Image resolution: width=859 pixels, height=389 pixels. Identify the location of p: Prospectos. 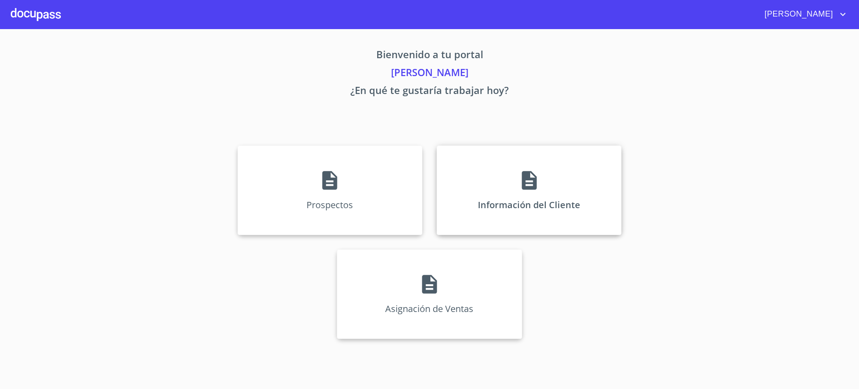
(330, 204).